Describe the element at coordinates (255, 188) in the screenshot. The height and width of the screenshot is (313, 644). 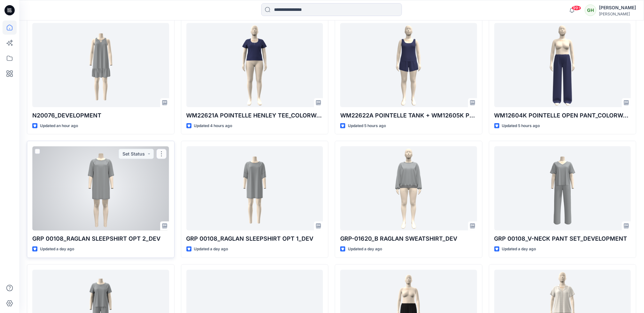
I see `a: GRP 00108_RAGLAN SLEEPSHIRT OPT 1_DEV` at that location.